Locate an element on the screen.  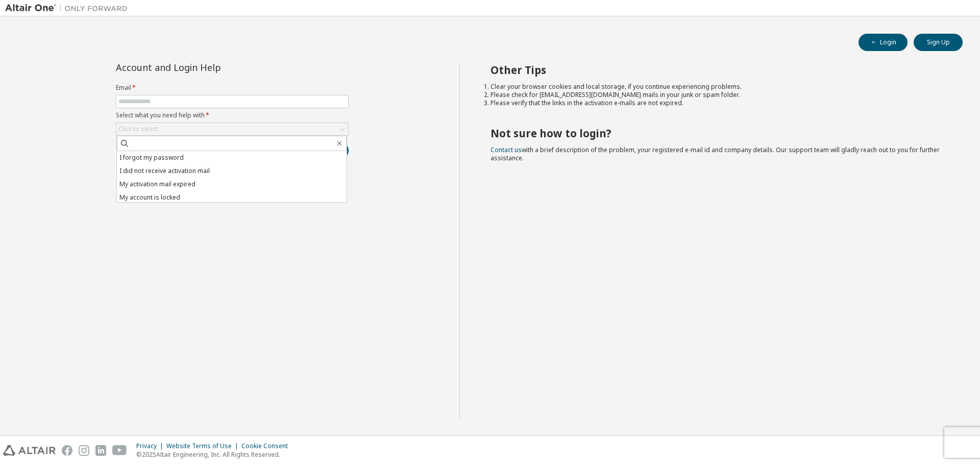
img: altair_logo.svg is located at coordinates (29, 450).